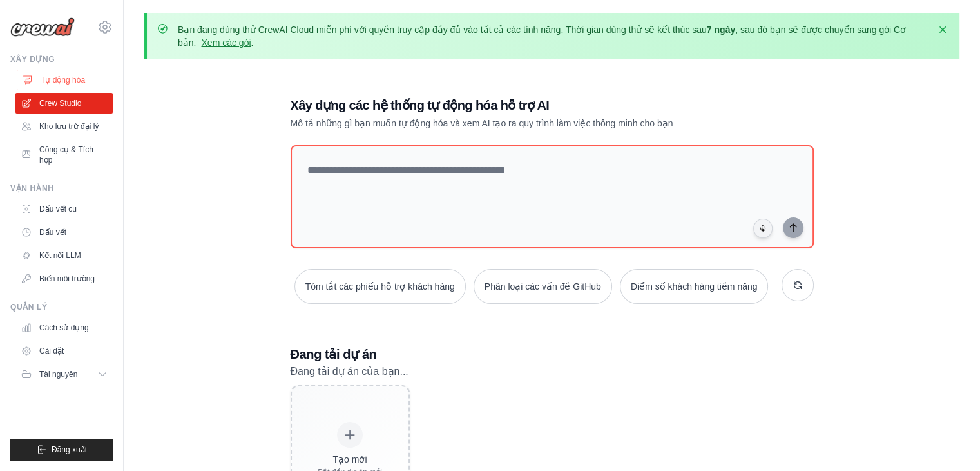 The height and width of the screenshot is (471, 980). I want to click on font: Tự động hóa, so click(63, 80).